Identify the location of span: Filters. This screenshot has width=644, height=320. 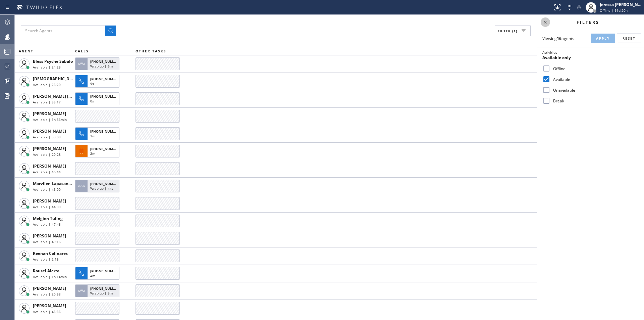
(588, 22).